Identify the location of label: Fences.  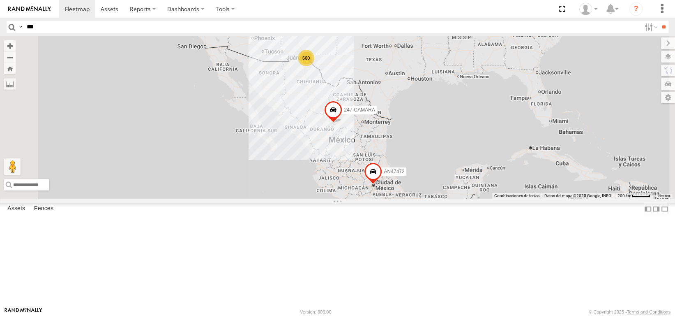
(44, 209).